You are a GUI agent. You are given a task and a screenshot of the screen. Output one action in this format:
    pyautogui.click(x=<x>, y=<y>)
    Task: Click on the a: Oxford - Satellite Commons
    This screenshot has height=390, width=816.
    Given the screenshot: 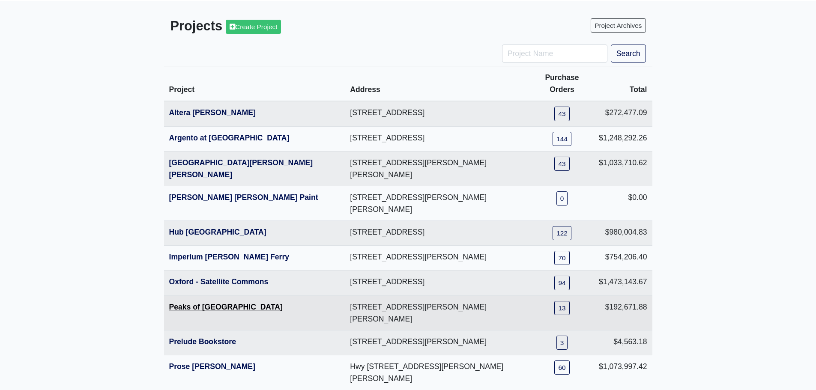 What is the action you would take?
    pyautogui.click(x=219, y=282)
    